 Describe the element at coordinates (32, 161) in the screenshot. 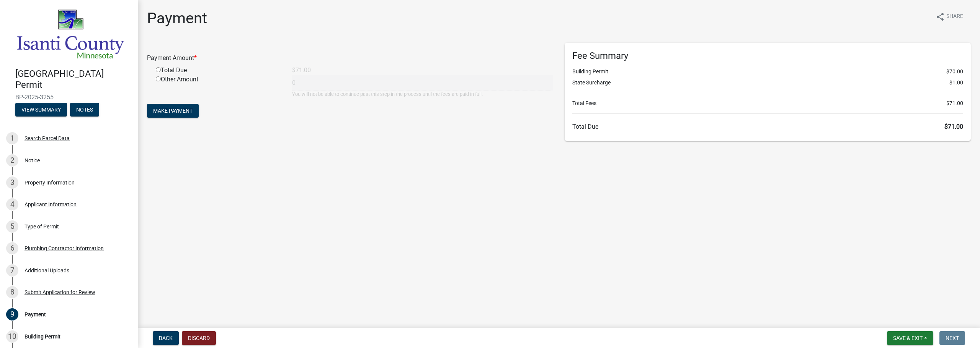

I see `div: Notice` at that location.